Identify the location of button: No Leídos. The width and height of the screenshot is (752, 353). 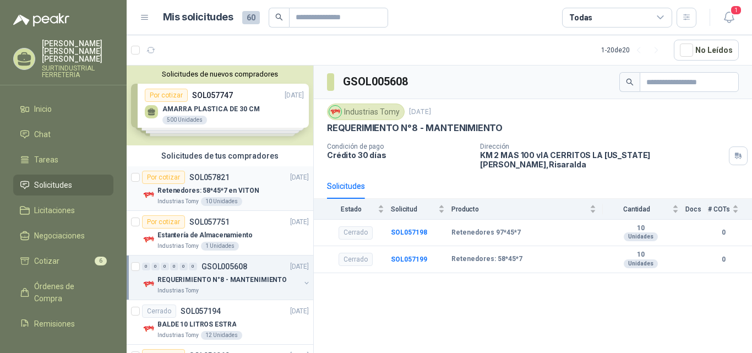
(706, 50).